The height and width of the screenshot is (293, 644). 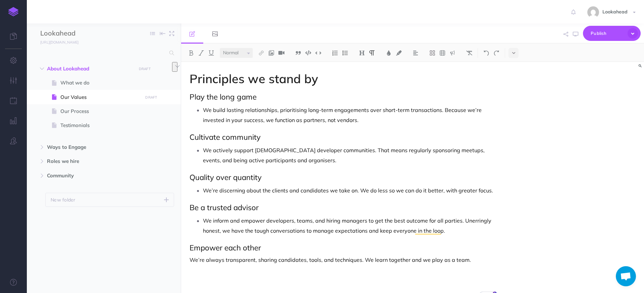 What do you see at coordinates (350, 190) in the screenshot?
I see `p: We’re discerning about the clients and candidates we take on. We do less so we can do it better, ...` at bounding box center [350, 190].